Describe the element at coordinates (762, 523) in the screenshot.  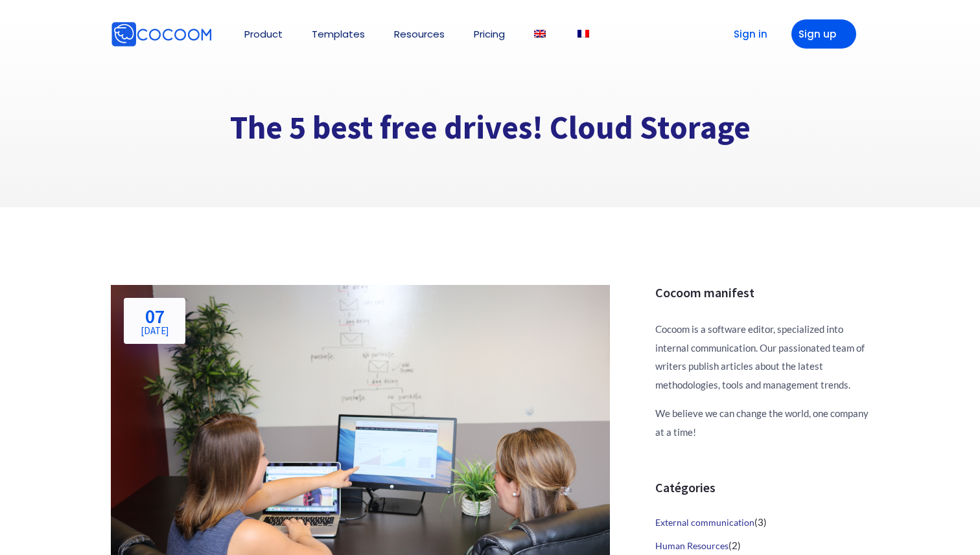
I see `li: (3)` at that location.